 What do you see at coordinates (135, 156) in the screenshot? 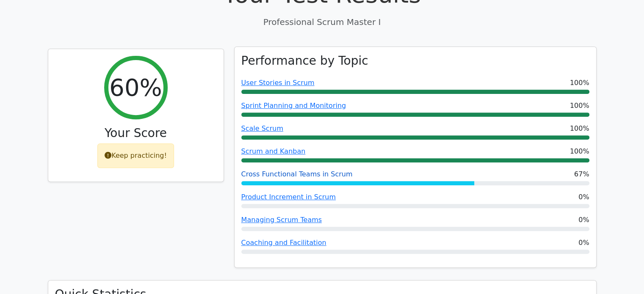
I see `div: Keep practicing!` at bounding box center [135, 156].